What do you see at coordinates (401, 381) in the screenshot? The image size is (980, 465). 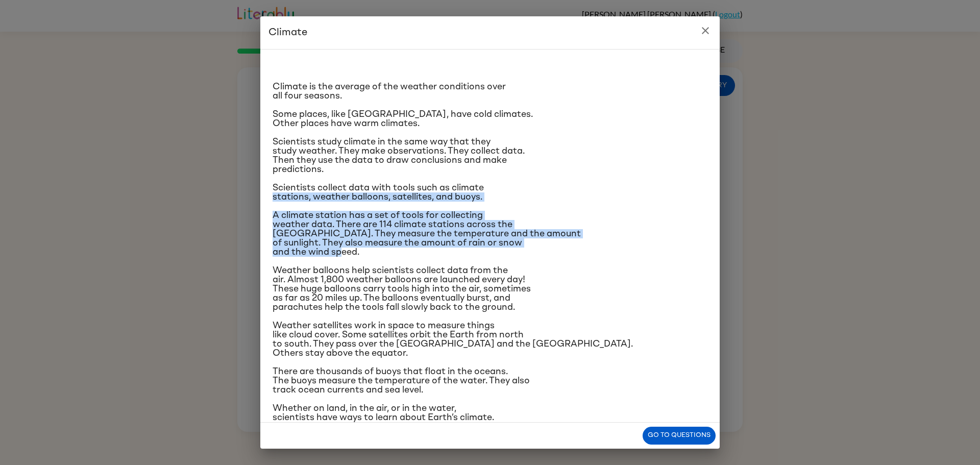 I see `span: There are thousands of buoys that float in the oceans. The buoys measure the temperature of the w...` at bounding box center [401, 381].